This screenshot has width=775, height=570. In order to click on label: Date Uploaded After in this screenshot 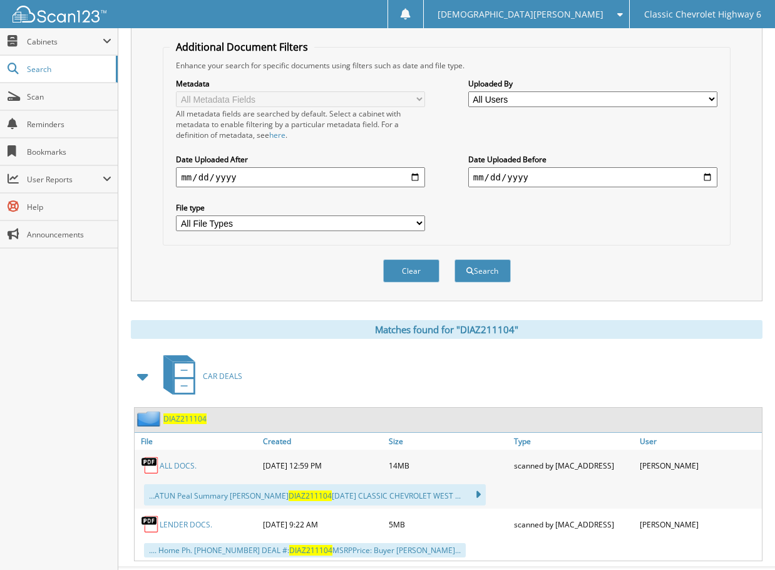, I will do `click(301, 159)`.